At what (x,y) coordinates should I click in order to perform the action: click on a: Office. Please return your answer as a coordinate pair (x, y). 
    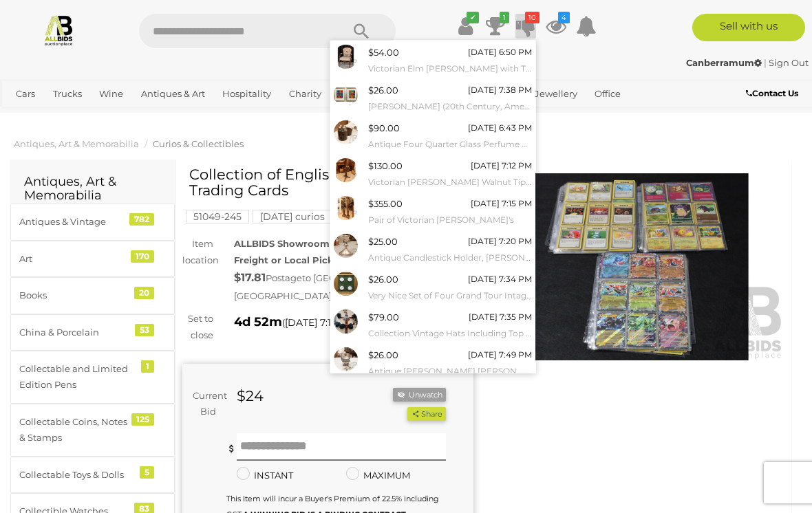
    Looking at the image, I should click on (608, 93).